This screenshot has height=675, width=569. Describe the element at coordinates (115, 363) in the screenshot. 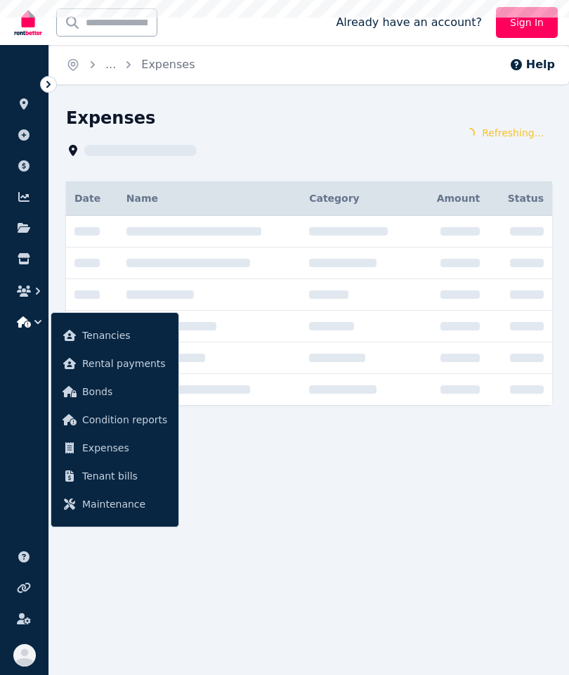

I see `a: Rental payments` at that location.